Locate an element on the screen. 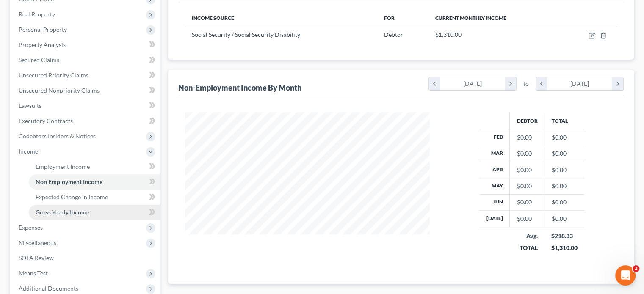 This screenshot has width=644, height=294. span: 2 is located at coordinates (636, 268).